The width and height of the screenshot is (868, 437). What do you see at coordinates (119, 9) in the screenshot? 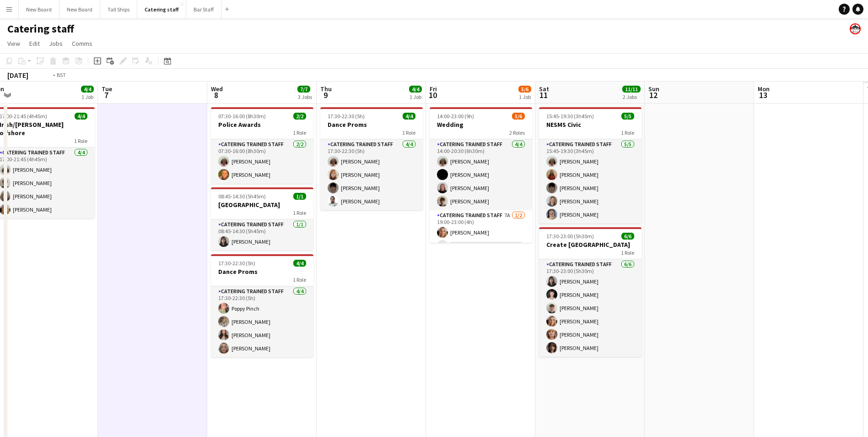
I see `button: Tall Ships` at bounding box center [119, 9].